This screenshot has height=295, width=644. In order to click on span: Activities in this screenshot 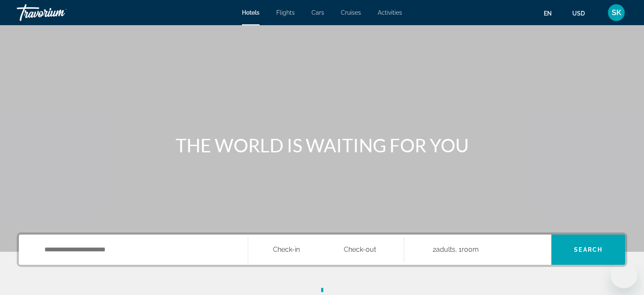, I will do `click(390, 13)`.